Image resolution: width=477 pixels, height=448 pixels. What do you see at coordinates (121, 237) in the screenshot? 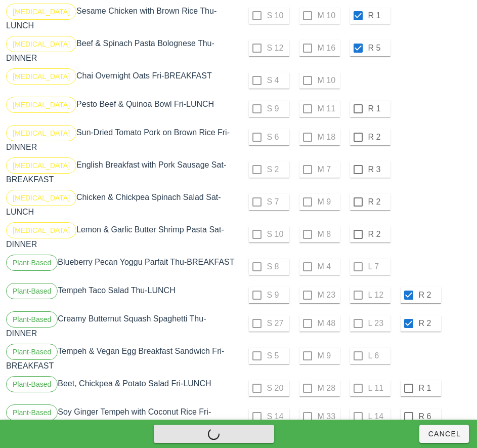
I see `div: Lemon & Garlic Butter Shrimp Pasta Sat-DINNER` at bounding box center [121, 237].